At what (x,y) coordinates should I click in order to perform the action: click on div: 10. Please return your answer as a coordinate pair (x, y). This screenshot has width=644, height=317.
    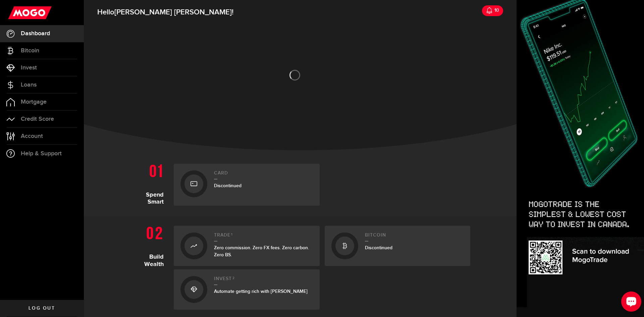
    Looking at the image, I should click on (496, 11).